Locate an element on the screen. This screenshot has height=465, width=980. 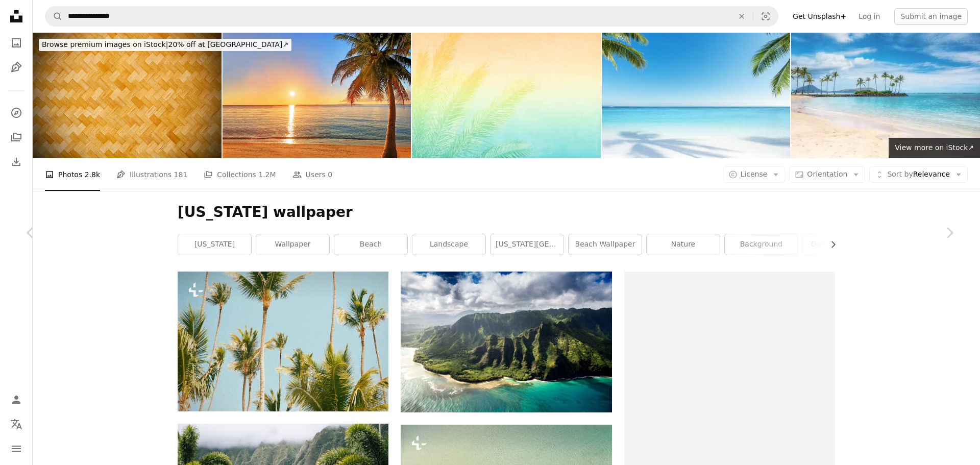
button: Visual search is located at coordinates (766, 17).